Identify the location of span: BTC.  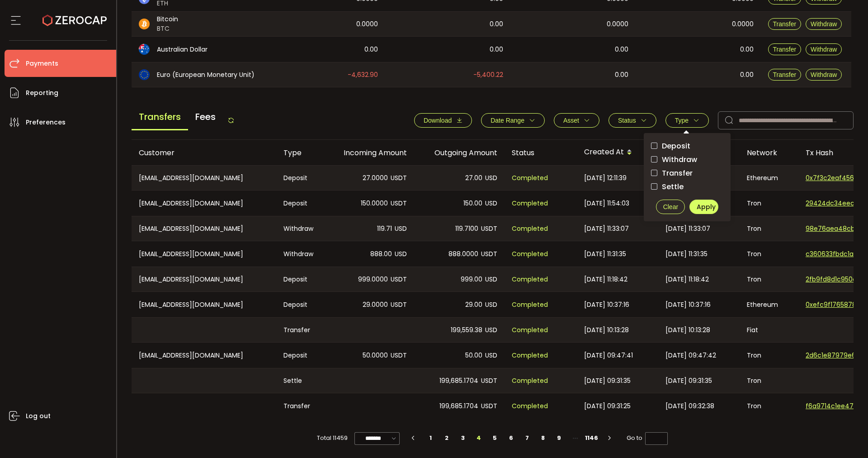
(167, 28).